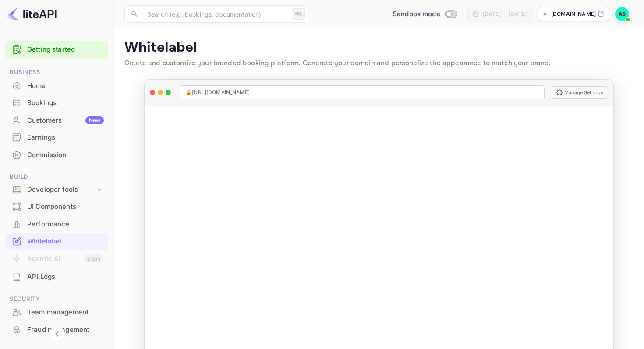 This screenshot has height=349, width=644. I want to click on a: Fraud management, so click(56, 329).